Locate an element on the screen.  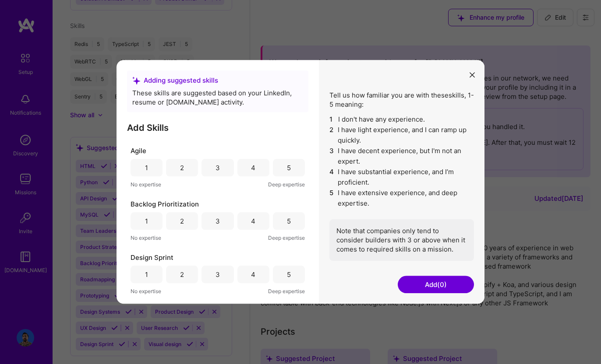
li: I have decent experience, but I'm not an expert. is located at coordinates (402, 156).